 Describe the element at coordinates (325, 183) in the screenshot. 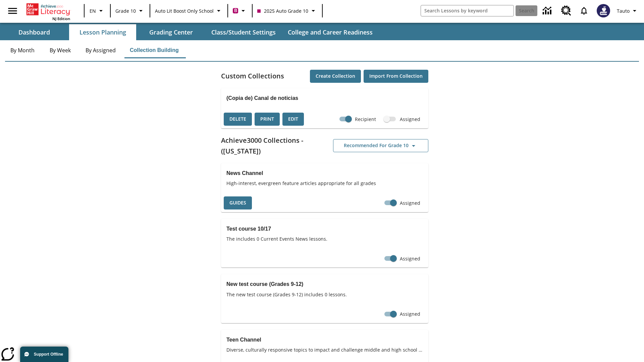

I see `span: High-interest, evergreen feature articles appropriate for all grades` at that location.